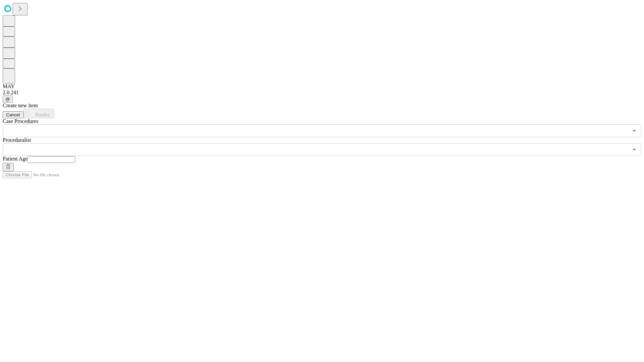 Image resolution: width=644 pixels, height=362 pixels. Describe the element at coordinates (322, 87) in the screenshot. I see `div: MAY` at that location.